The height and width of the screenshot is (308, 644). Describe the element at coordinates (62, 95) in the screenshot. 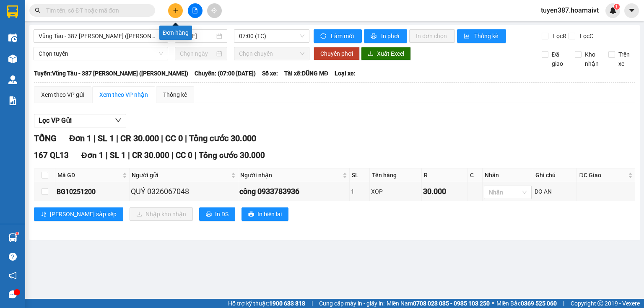

I see `div: Xem theo VP gửi` at that location.